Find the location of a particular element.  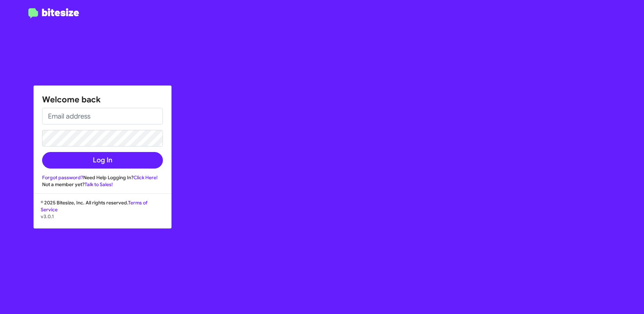

div: Need Help Logging In? is located at coordinates (103, 178).